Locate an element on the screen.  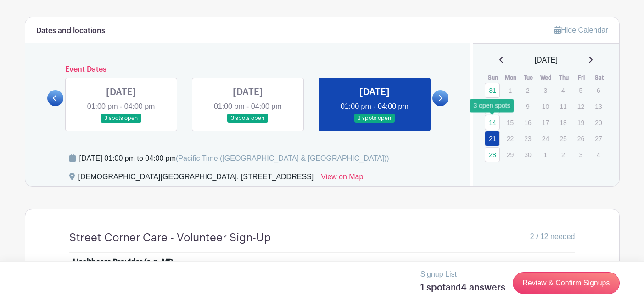
p: 17 is located at coordinates (545, 122).